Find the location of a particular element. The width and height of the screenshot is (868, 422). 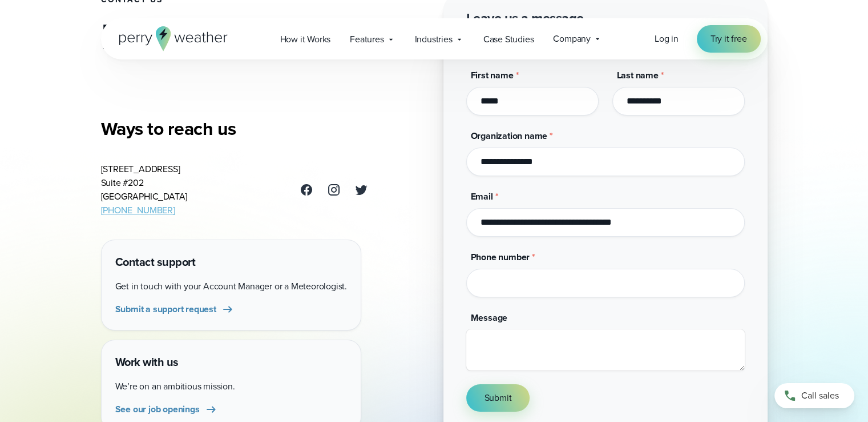

a: Call sales is located at coordinates (814, 396).